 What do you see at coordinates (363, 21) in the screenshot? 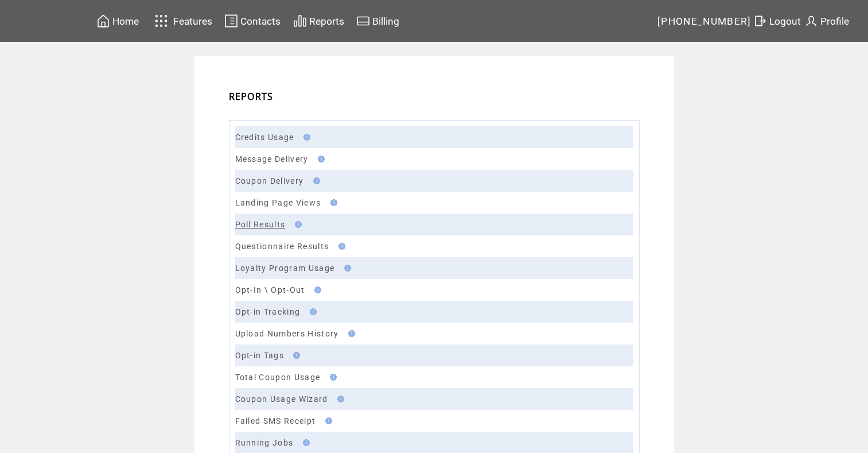
I see `img: creidtcard.svg` at bounding box center [363, 21].